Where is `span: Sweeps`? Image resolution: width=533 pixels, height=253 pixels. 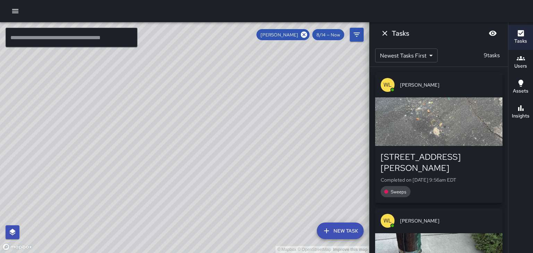 span: Sweeps is located at coordinates (398, 192).